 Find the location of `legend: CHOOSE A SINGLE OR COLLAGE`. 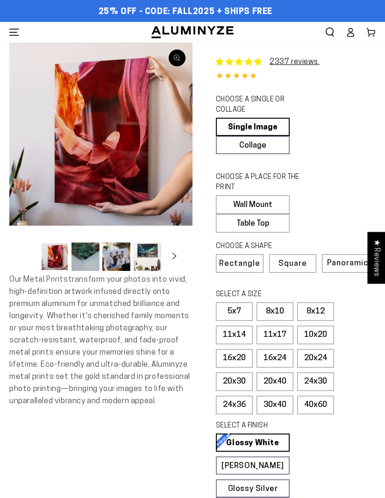

legend: CHOOSE A SINGLE OR COLLAGE is located at coordinates (261, 105).